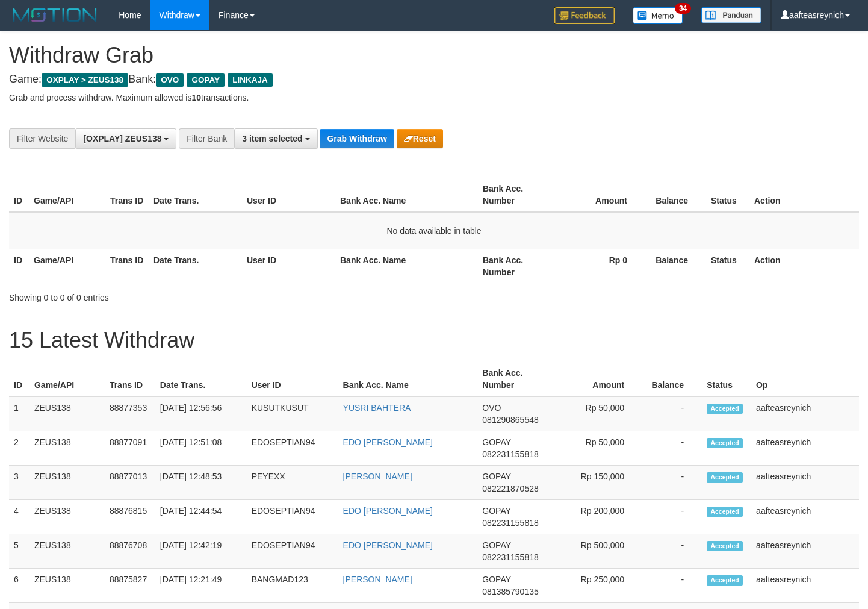 The height and width of the screenshot is (609, 868). I want to click on td: Rp 200,000, so click(598, 517).